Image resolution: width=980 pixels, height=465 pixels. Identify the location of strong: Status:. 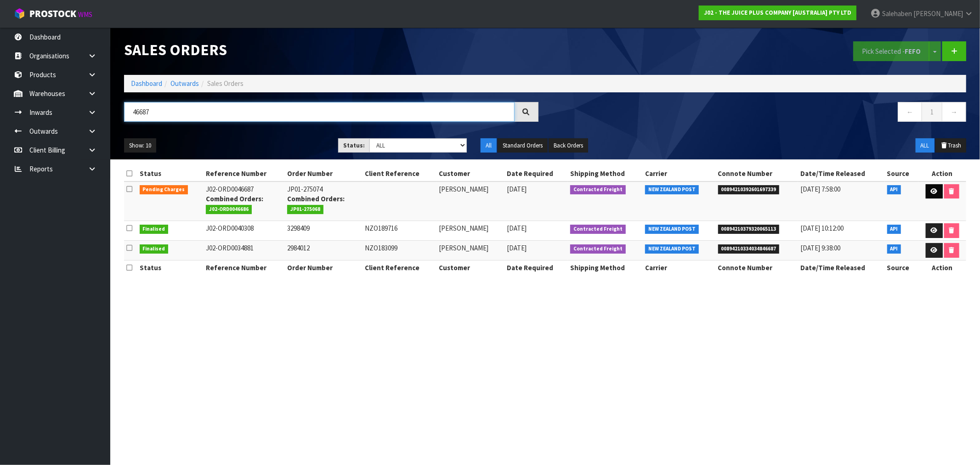
(354, 145).